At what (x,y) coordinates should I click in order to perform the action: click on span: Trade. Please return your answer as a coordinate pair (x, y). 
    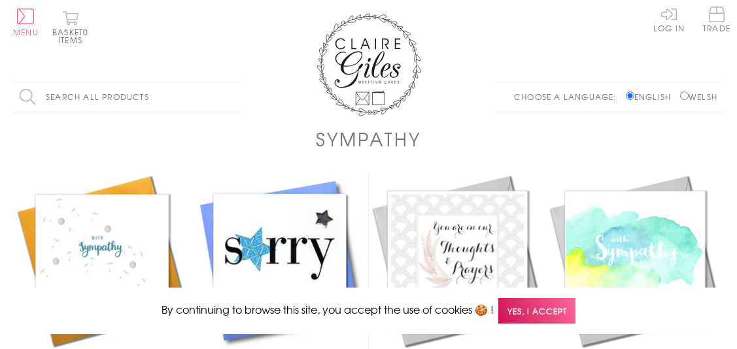
    Looking at the image, I should click on (717, 19).